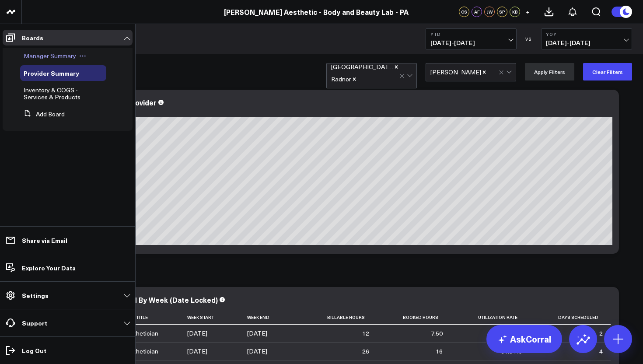 Image resolution: width=643 pixels, height=364 pixels. I want to click on p: Settings, so click(35, 295).